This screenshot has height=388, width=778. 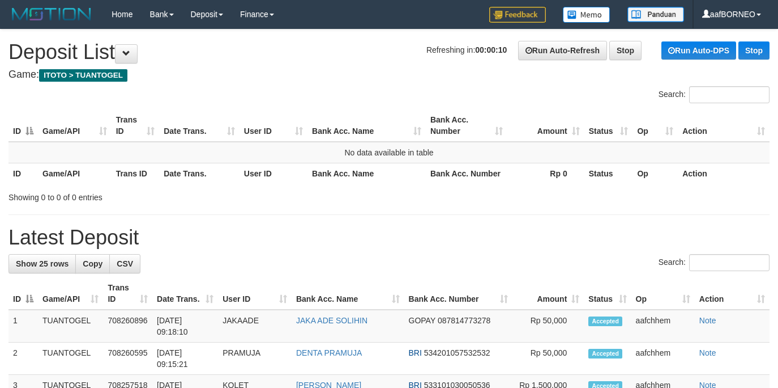 I want to click on th: Status, so click(x=609, y=173).